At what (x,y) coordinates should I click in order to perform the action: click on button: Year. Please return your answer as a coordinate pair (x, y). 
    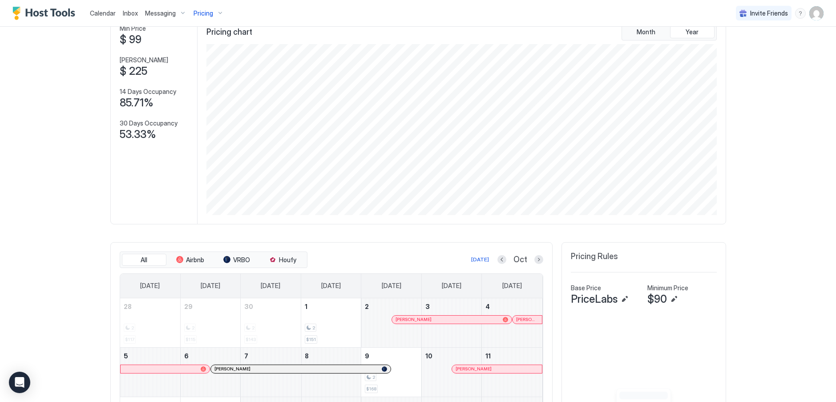
    Looking at the image, I should click on (692, 32).